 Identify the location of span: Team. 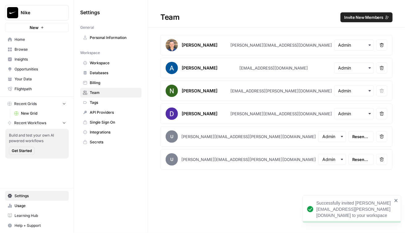
(114, 93).